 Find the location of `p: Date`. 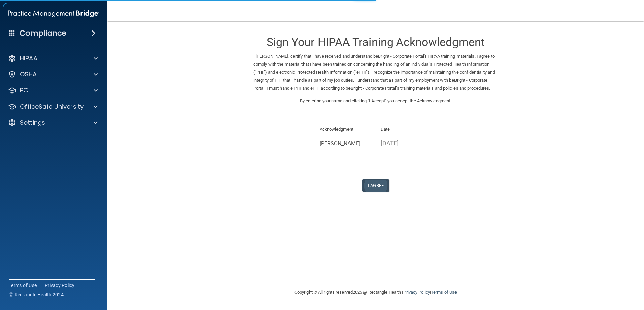

p: Date is located at coordinates (406, 130).